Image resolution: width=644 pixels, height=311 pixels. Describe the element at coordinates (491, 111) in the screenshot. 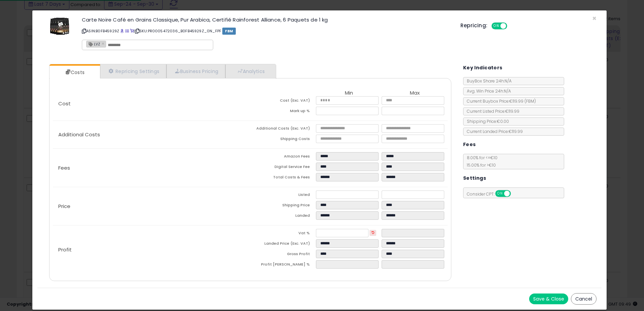

I see `span: Current Listed Price: €119.99` at that location.